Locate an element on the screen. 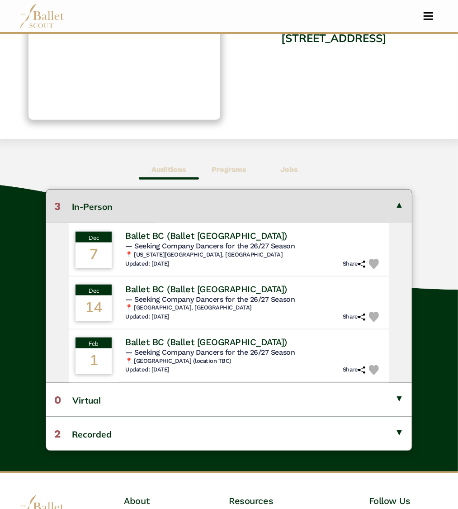 This screenshot has width=458, height=509. b: Auditions is located at coordinates (169, 169).